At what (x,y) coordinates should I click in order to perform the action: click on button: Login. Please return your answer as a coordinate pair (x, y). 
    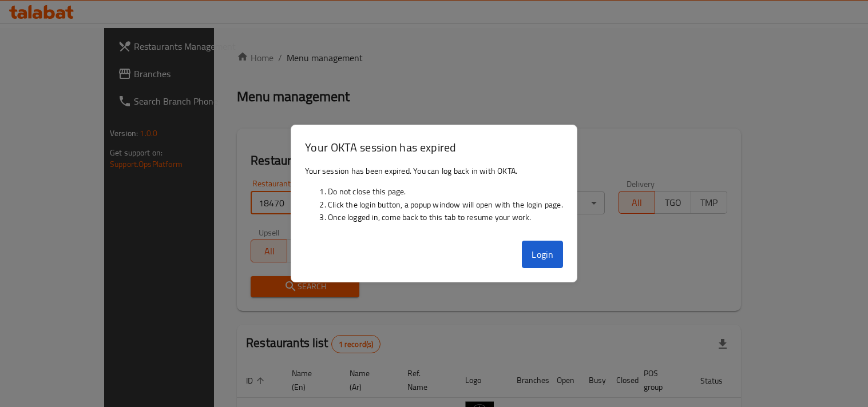
    Looking at the image, I should click on (542, 254).